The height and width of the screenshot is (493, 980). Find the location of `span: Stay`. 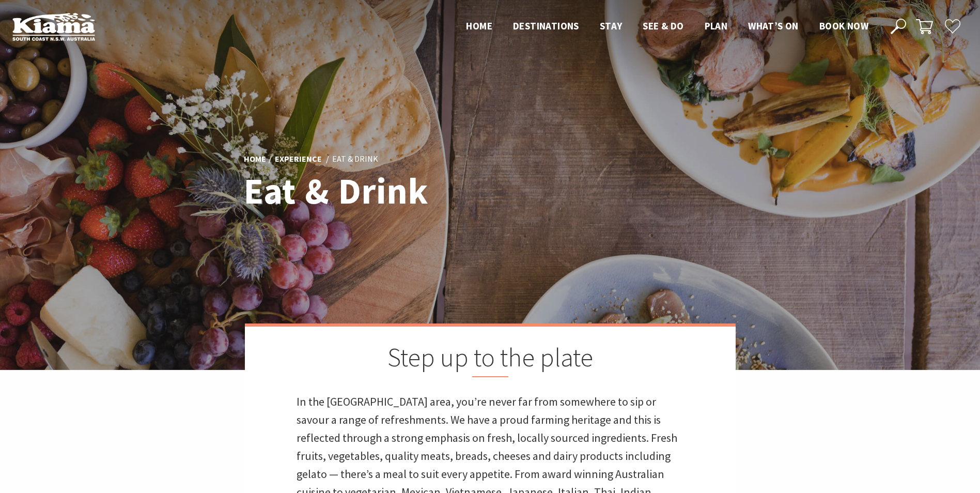

span: Stay is located at coordinates (611, 26).